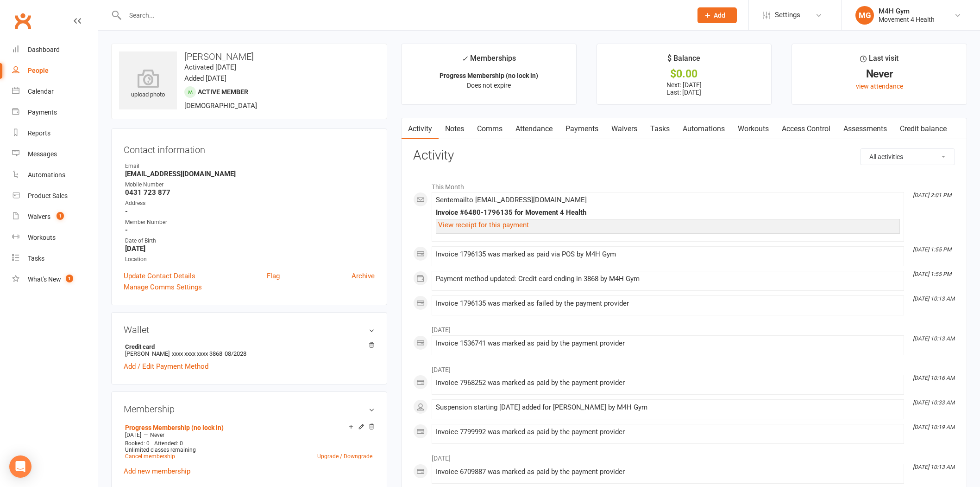  Describe the element at coordinates (55, 50) in the screenshot. I see `a: Dashboard` at that location.